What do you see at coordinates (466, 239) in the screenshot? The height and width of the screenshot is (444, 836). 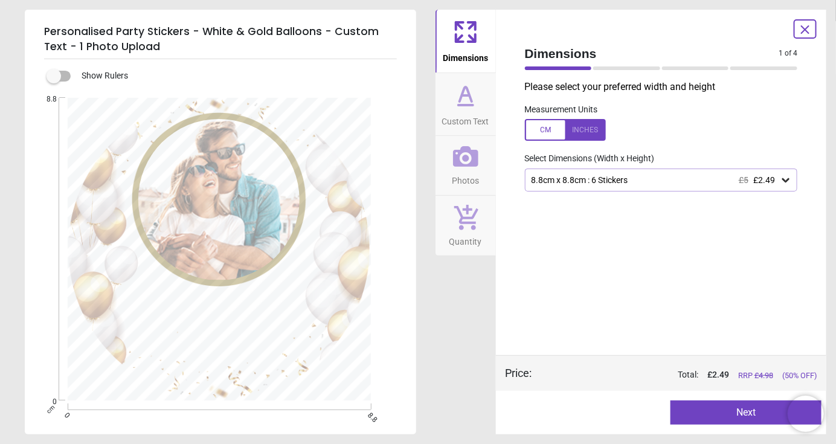 I see `span: Quantity` at bounding box center [466, 239].